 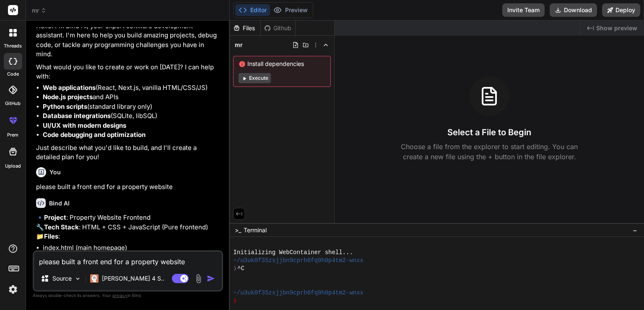 I want to click on button: Invite Team, so click(x=523, y=10).